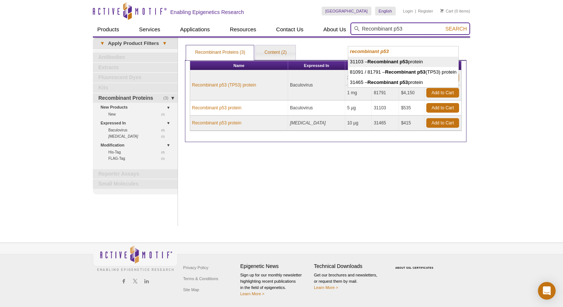 The height and width of the screenshot is (307, 563). What do you see at coordinates (370, 51) in the screenshot?
I see `strong: recombinant p53` at bounding box center [370, 51].